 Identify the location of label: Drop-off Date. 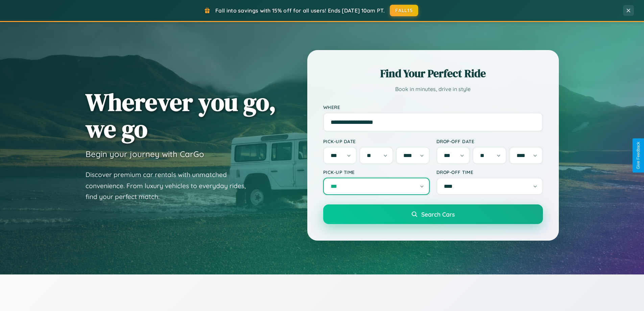
(489, 141).